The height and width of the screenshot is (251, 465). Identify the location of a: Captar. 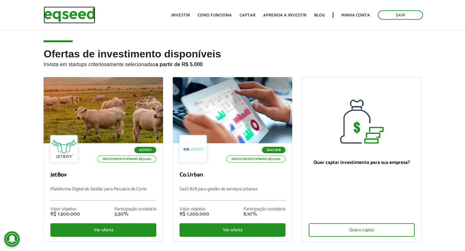
(247, 15).